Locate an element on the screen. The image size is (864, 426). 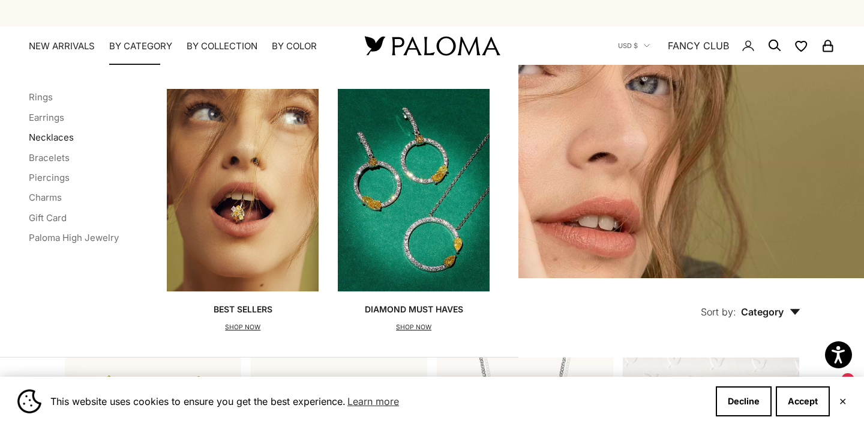
nav: Secondary navigation is located at coordinates (727, 46).